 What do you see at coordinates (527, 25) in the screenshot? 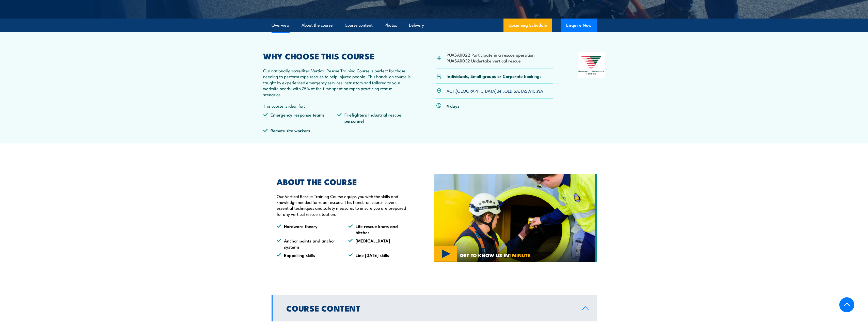
I see `a: Upcoming Schedule` at bounding box center [527, 25].